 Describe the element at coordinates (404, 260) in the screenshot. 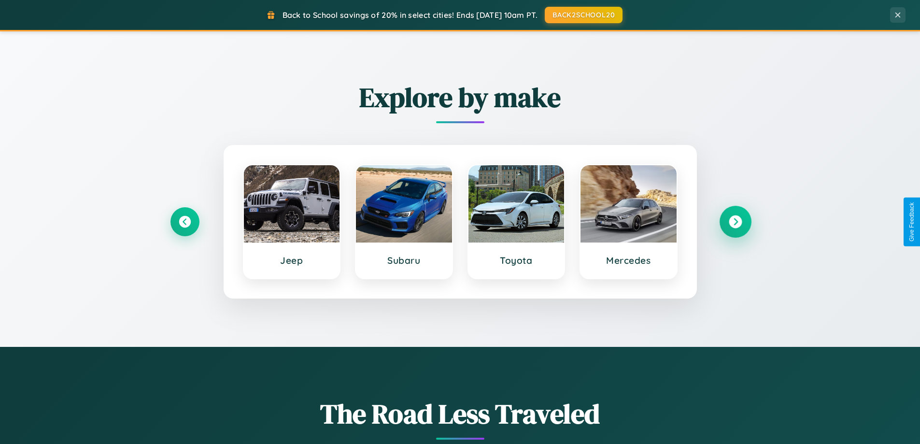

I see `h3: Subaru` at that location.